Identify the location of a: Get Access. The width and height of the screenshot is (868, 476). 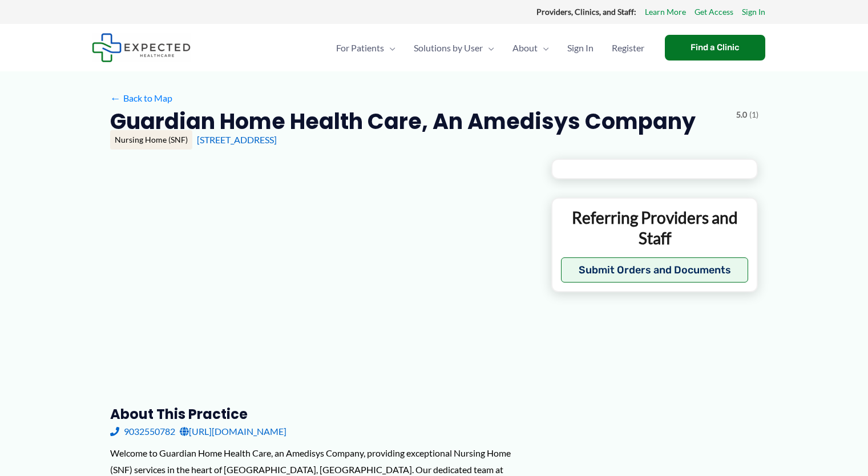
(714, 12).